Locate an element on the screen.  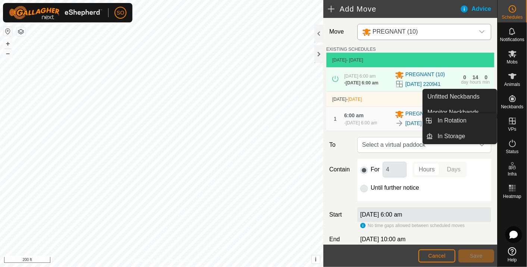
label: Move is located at coordinates (340, 32).